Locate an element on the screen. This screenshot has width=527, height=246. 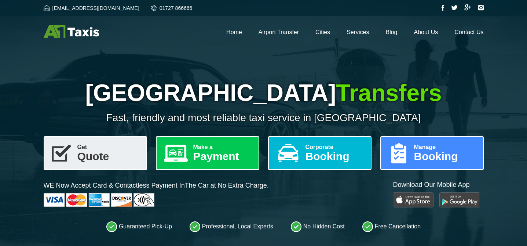
a: ManageBooking is located at coordinates (432, 153).